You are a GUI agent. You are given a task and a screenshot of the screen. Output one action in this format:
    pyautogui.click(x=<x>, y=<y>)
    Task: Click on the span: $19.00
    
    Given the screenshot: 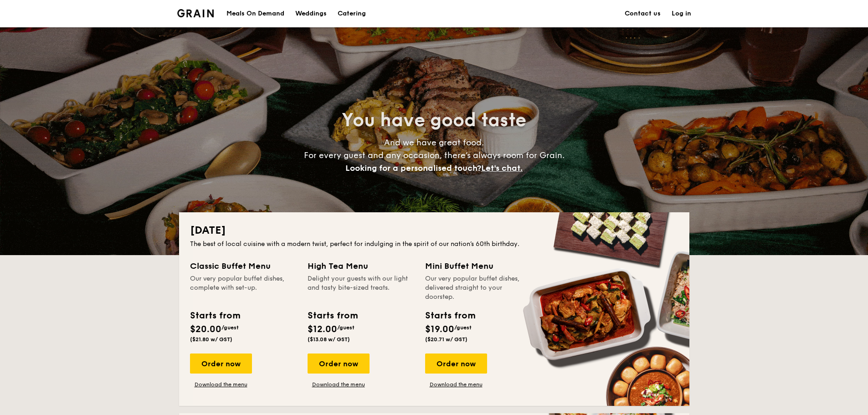 What is the action you would take?
    pyautogui.click(x=440, y=330)
    